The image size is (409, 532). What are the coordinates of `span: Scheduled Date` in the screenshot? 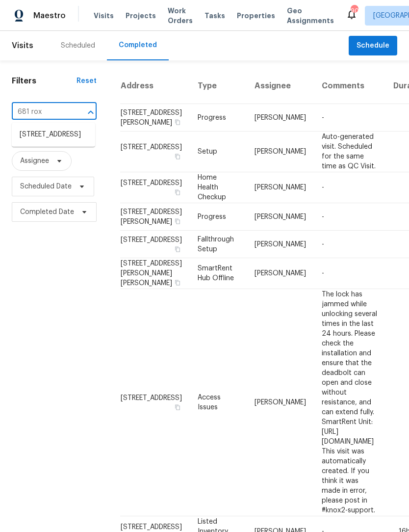 It's located at (46, 187).